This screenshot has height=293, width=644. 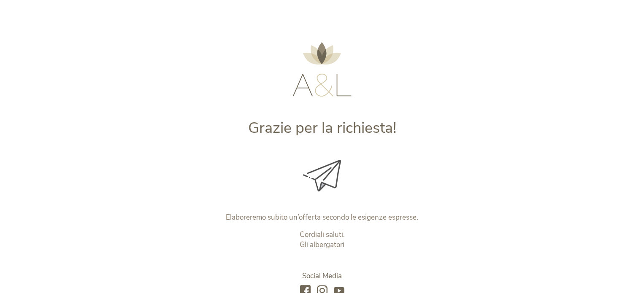 I want to click on span: Grazie per la richiesta!, so click(x=322, y=128).